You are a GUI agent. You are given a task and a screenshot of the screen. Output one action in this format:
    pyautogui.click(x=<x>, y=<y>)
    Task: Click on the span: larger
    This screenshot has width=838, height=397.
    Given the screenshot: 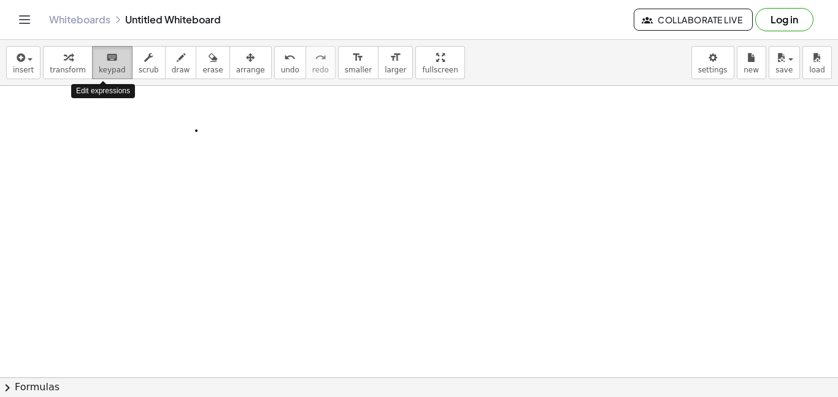 What is the action you would take?
    pyautogui.click(x=395, y=70)
    